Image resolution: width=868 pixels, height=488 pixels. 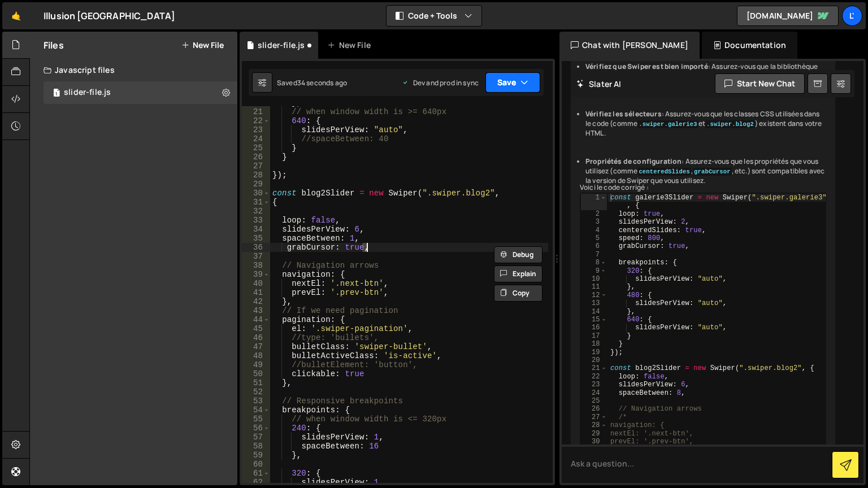 What do you see at coordinates (256, 302) in the screenshot?
I see `div: 42` at bounding box center [256, 302].